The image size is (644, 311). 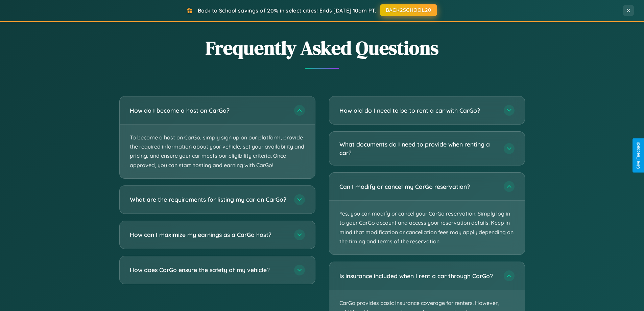 I want to click on h2: Frequently Asked Questions, so click(x=322, y=48).